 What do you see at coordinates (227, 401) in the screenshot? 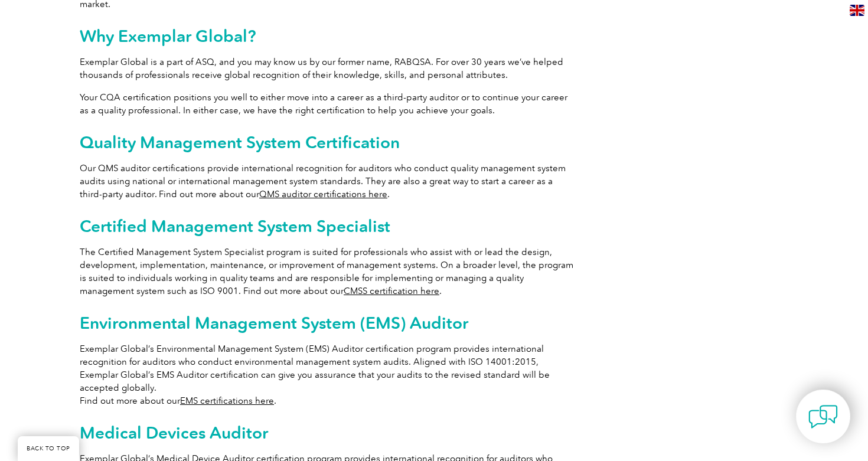
I see `a: EMS certifications here` at bounding box center [227, 401].